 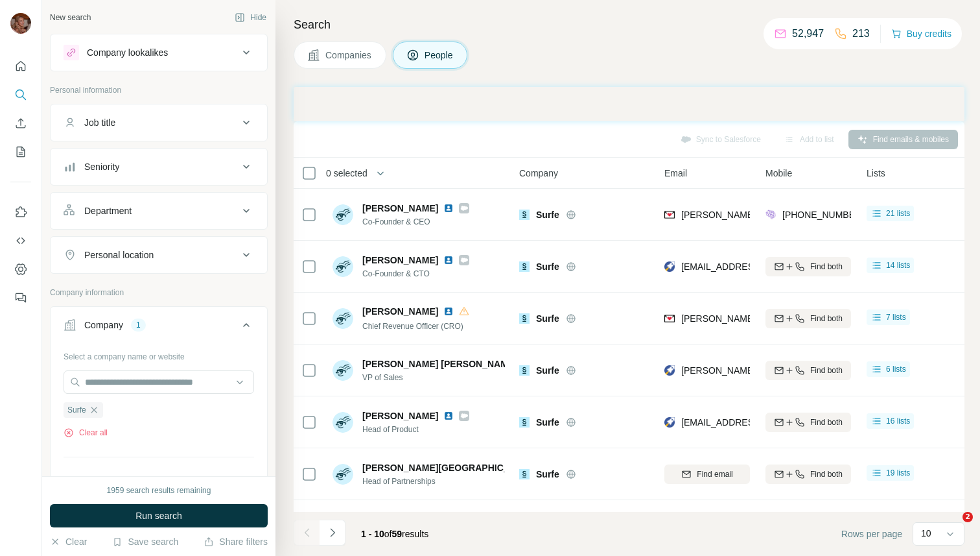 I want to click on div: Seniority, so click(x=102, y=167).